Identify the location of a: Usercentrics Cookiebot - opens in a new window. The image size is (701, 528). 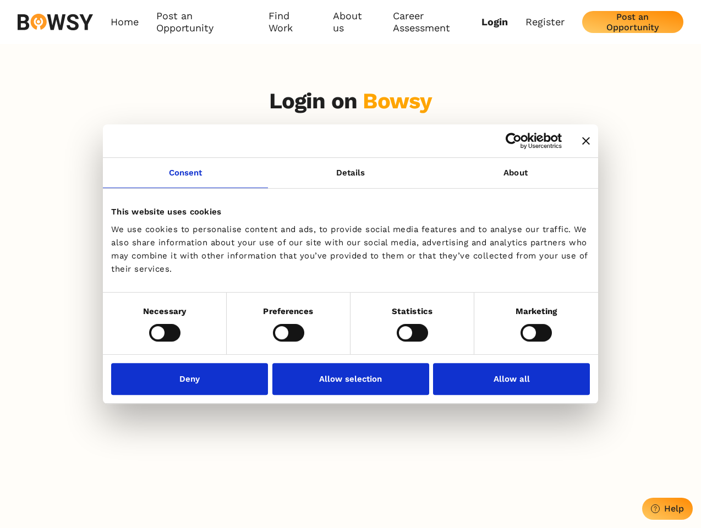
(513, 141).